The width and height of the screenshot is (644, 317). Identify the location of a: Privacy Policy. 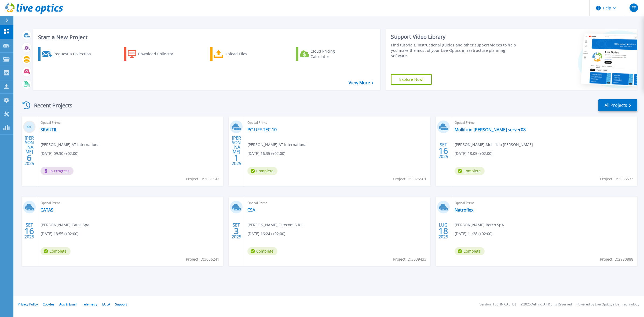
(27, 304).